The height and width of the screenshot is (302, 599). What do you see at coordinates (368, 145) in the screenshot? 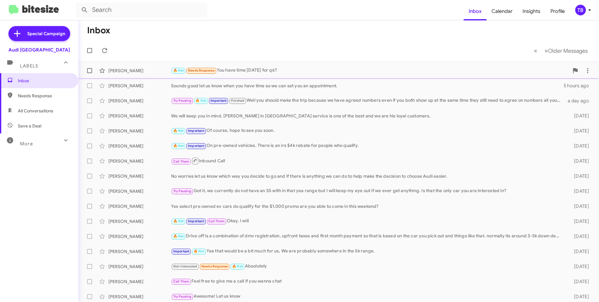
I see `div: On pre-owned vehicles. There is an irs $4k rebate for people who qualify.` at bounding box center [368, 145].